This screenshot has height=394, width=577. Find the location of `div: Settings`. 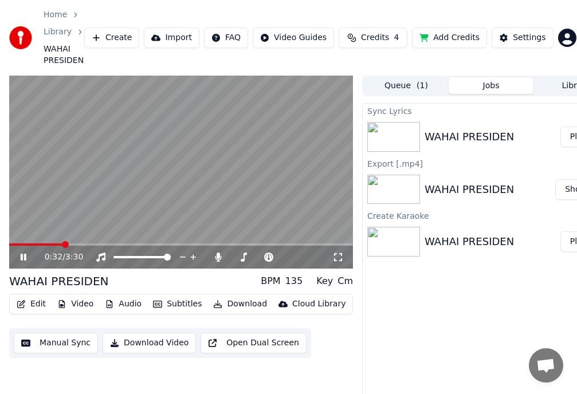

div: Settings is located at coordinates (529, 38).